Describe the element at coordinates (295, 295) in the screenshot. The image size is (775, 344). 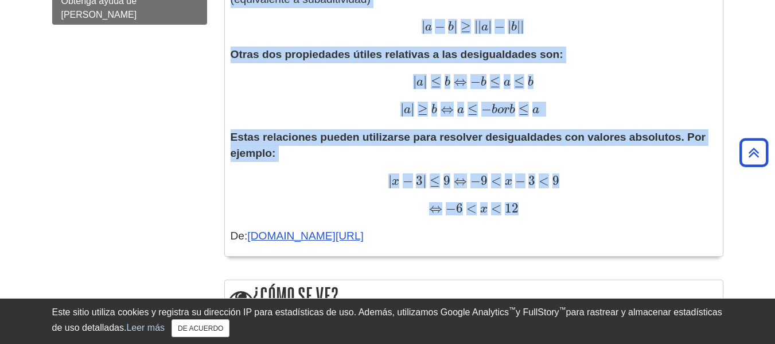
I see `font: ¿Cómo se ve?` at that location.